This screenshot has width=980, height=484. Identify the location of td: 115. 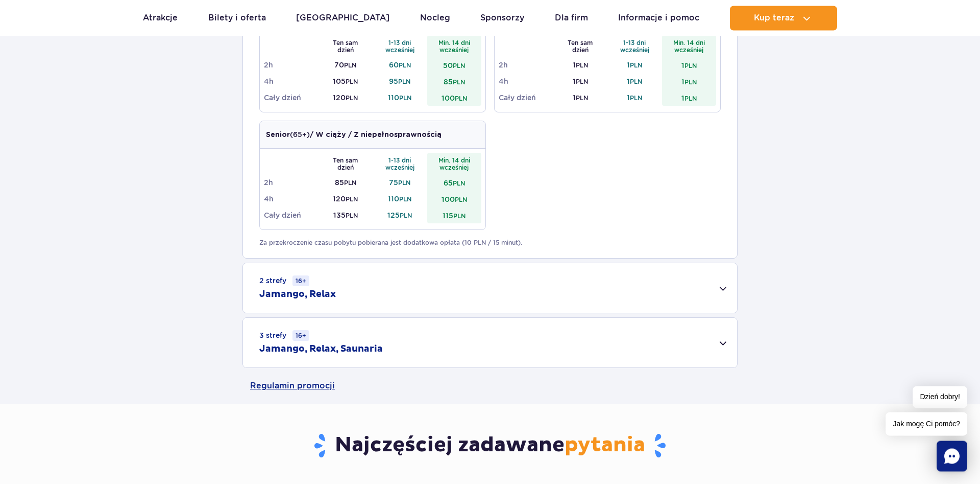
(455, 215).